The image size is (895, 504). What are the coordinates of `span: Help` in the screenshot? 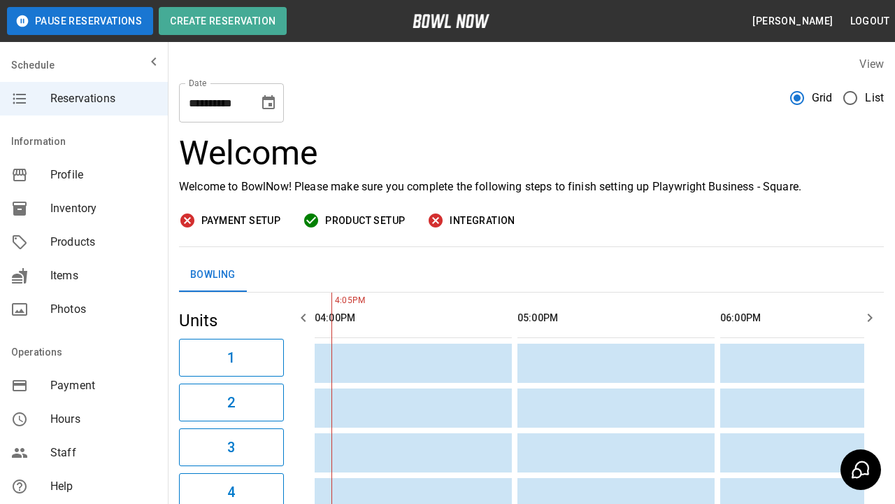 It's located at (104, 486).